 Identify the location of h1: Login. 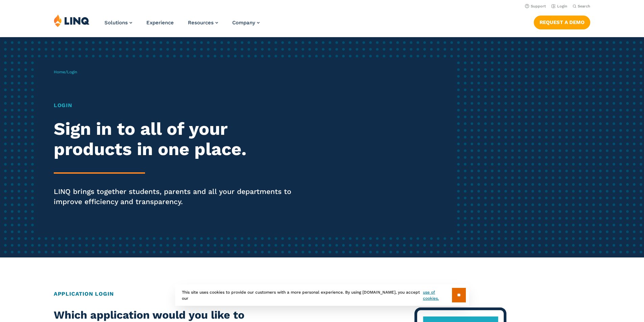
(177, 106).